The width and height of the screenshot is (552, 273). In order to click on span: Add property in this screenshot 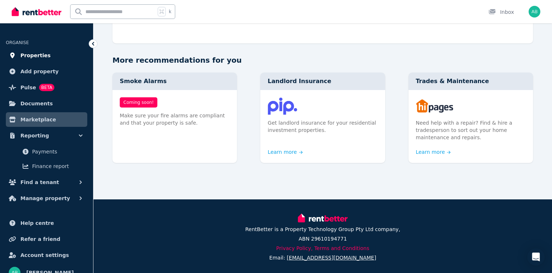, I will do `click(39, 72)`.